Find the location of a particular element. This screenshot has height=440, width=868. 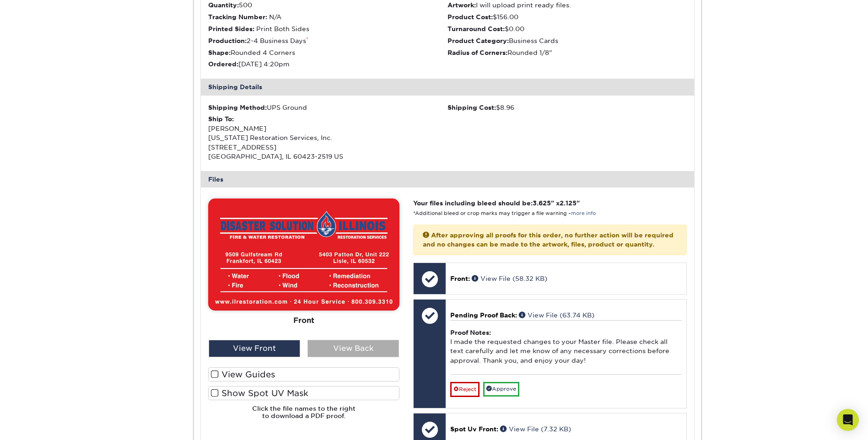

strong: Product Category: is located at coordinates (478, 41).